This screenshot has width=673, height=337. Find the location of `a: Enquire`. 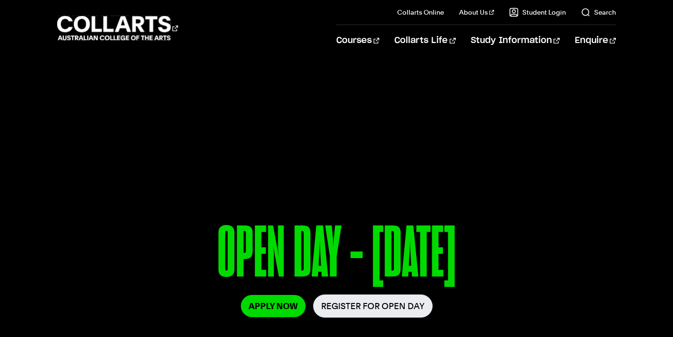

a: Enquire is located at coordinates (595, 41).